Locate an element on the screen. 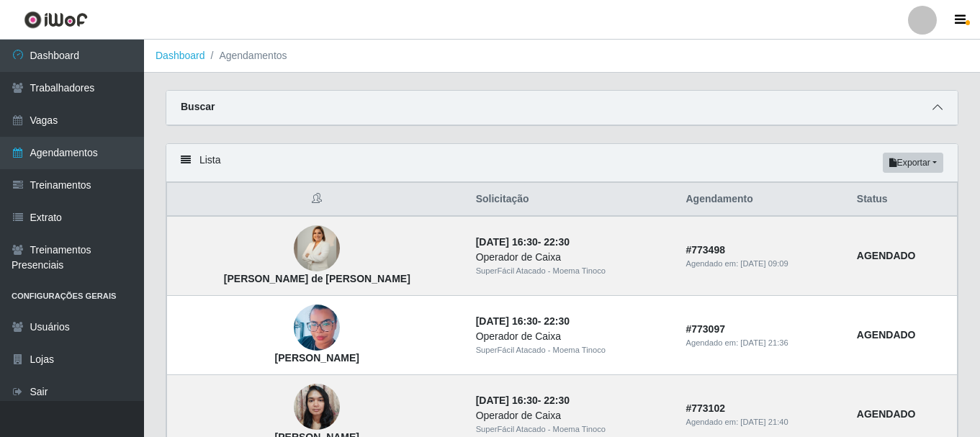 The image size is (980, 437). a: Dashboard is located at coordinates (180, 56).